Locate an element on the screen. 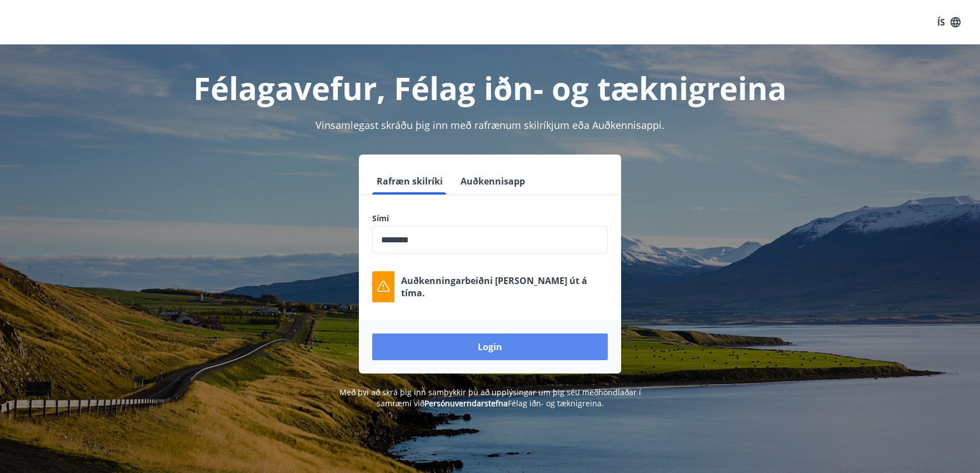 The image size is (980, 473). span: Vinsamlegast skráðu þig inn með rafrænum skilríkjum eða Auðkennisappi. is located at coordinates (490, 125).